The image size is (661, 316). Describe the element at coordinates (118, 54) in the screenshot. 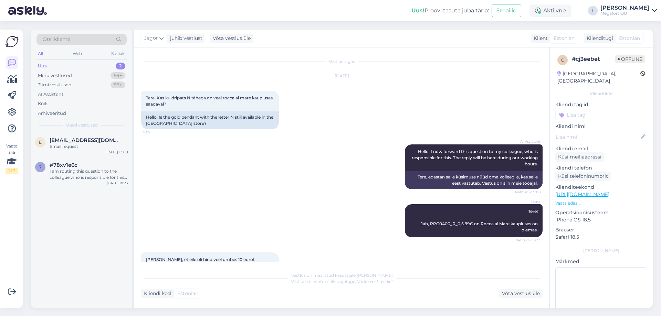

I see `div: Socials` at that location.